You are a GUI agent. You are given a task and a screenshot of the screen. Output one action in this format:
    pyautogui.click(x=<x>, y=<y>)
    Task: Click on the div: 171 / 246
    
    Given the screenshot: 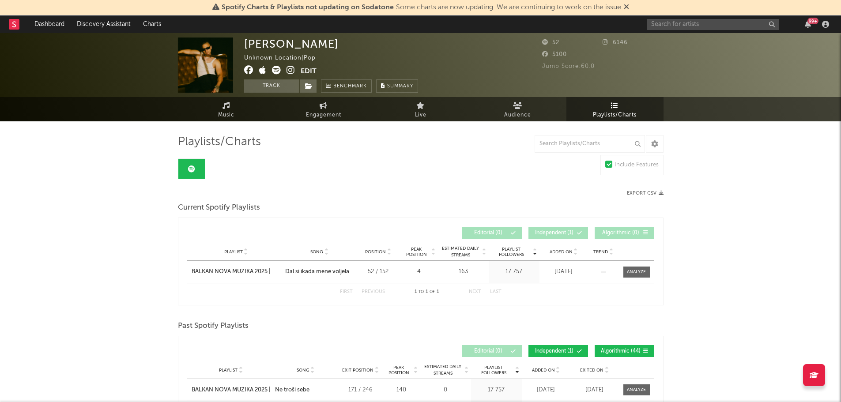 What is the action you would take?
    pyautogui.click(x=361, y=390)
    